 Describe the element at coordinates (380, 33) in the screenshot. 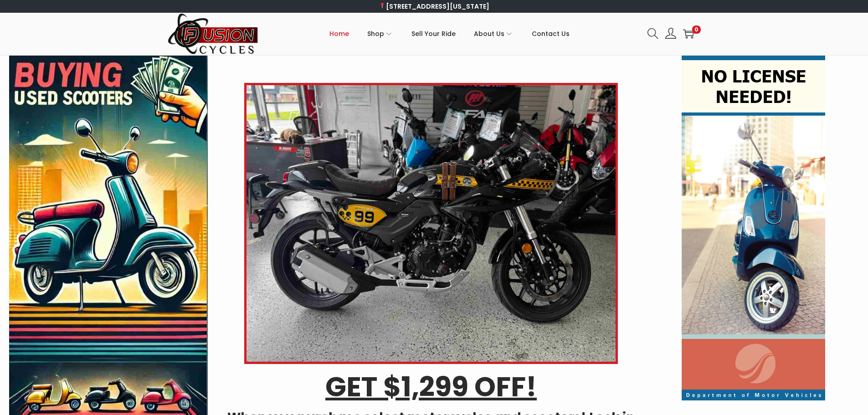

I see `a: Shop` at that location.